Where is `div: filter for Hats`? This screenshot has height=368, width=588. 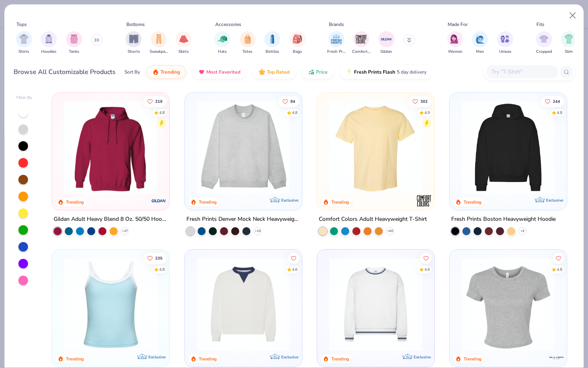
div: filter for Hats is located at coordinates (223, 42).